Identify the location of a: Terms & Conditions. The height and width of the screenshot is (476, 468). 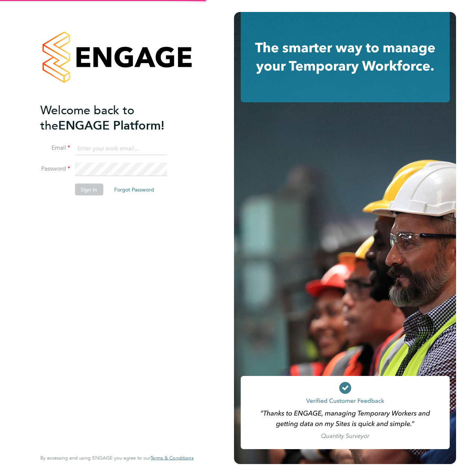
(172, 458).